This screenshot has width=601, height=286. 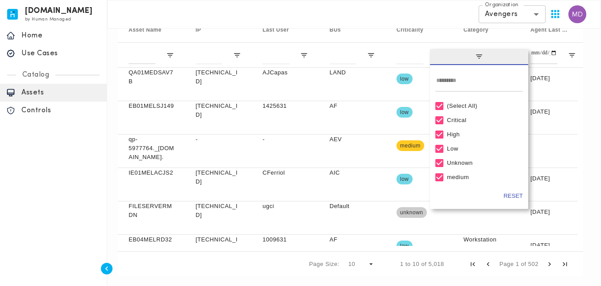 I want to click on button: Reset, so click(x=513, y=196).